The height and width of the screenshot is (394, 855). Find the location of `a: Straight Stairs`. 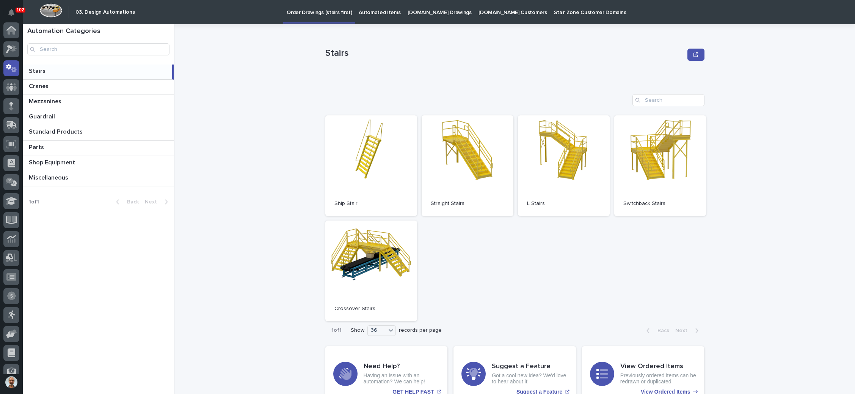

a: Straight Stairs is located at coordinates (468, 165).